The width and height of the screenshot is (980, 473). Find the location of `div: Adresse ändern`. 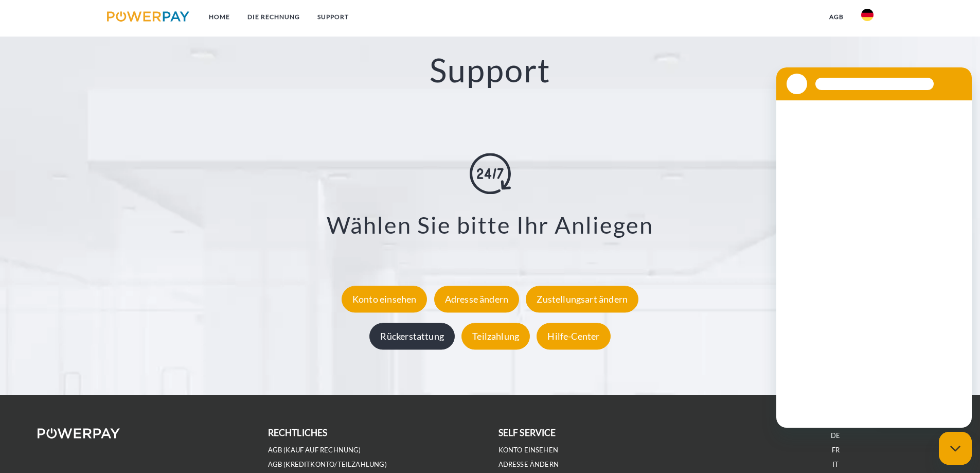

div: Adresse ändern is located at coordinates (477, 299).